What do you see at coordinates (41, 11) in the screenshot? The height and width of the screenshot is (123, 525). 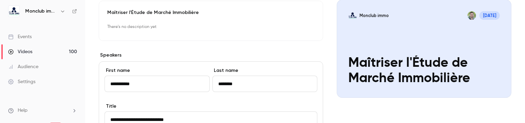 I see `h6: Monclub immo` at bounding box center [41, 11].